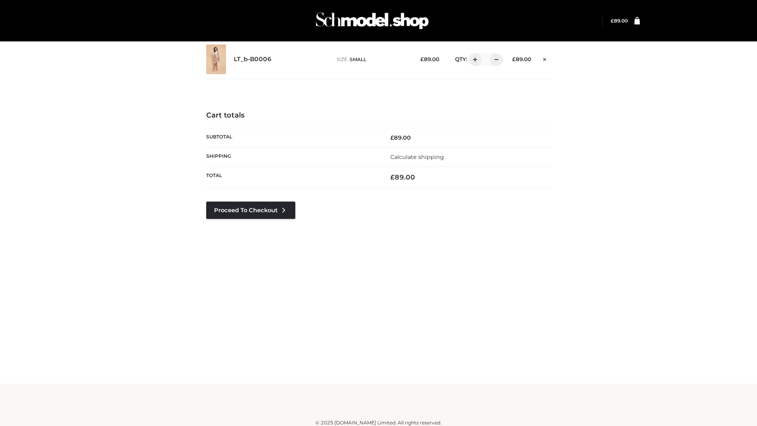  Describe the element at coordinates (216, 59) in the screenshot. I see `img: LT_b-B0006 - SMALL` at that location.